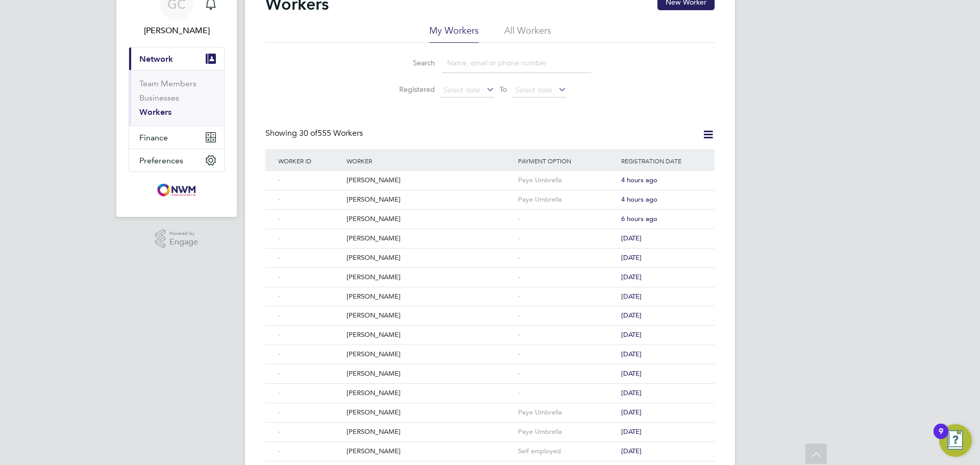 The height and width of the screenshot is (465, 980). What do you see at coordinates (161, 160) in the screenshot?
I see `span: Preferences` at bounding box center [161, 160].